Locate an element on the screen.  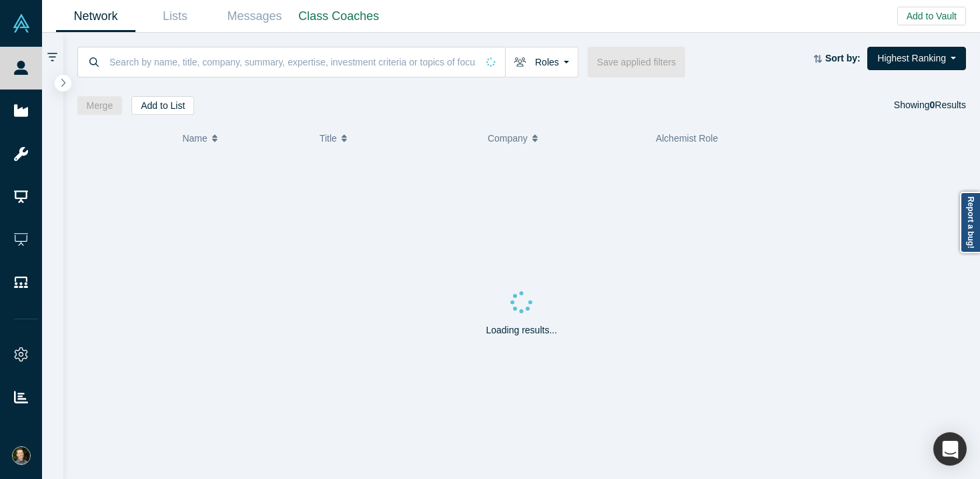
input: Search by name, title, company, summary, expertise, investment criteria or topics of focus is located at coordinates (292, 61).